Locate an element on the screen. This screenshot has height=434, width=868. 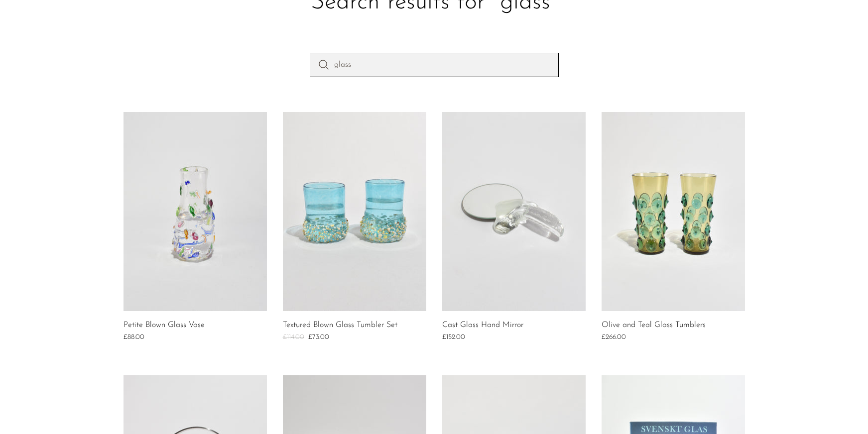
span: £152.00 is located at coordinates (454, 337).